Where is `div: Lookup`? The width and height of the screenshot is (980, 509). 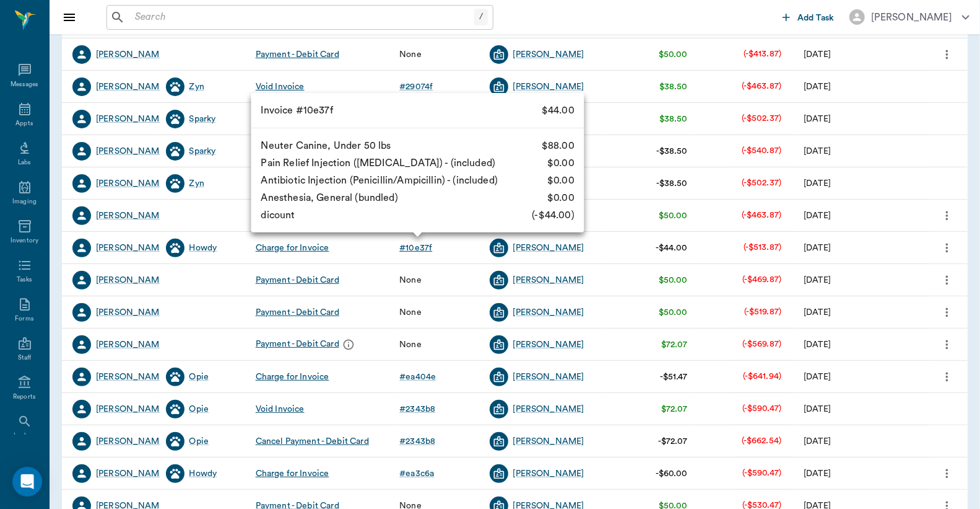
div: Lookup is located at coordinates (24, 436).